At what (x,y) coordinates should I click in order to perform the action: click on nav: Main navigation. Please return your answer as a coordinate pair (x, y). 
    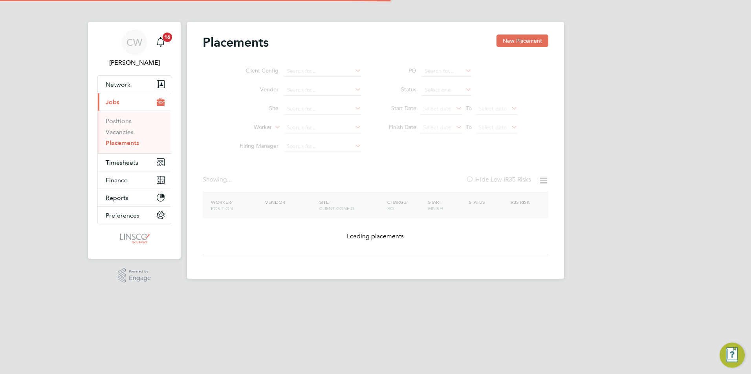
    Looking at the image, I should click on (134, 141).